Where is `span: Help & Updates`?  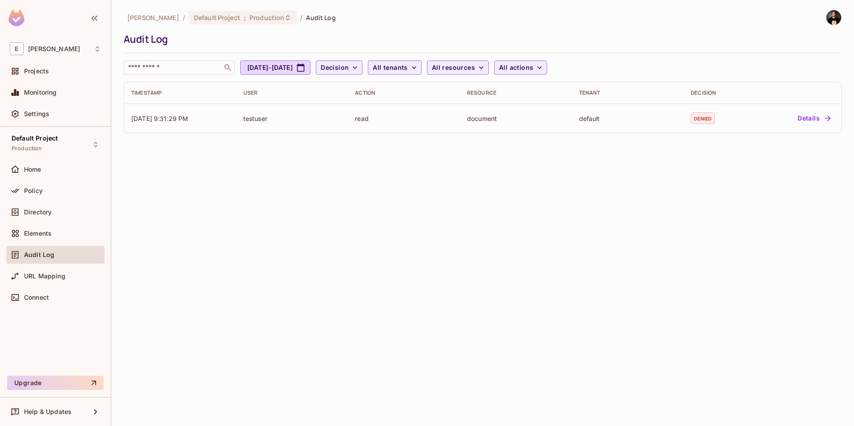 span: Help & Updates is located at coordinates (48, 412).